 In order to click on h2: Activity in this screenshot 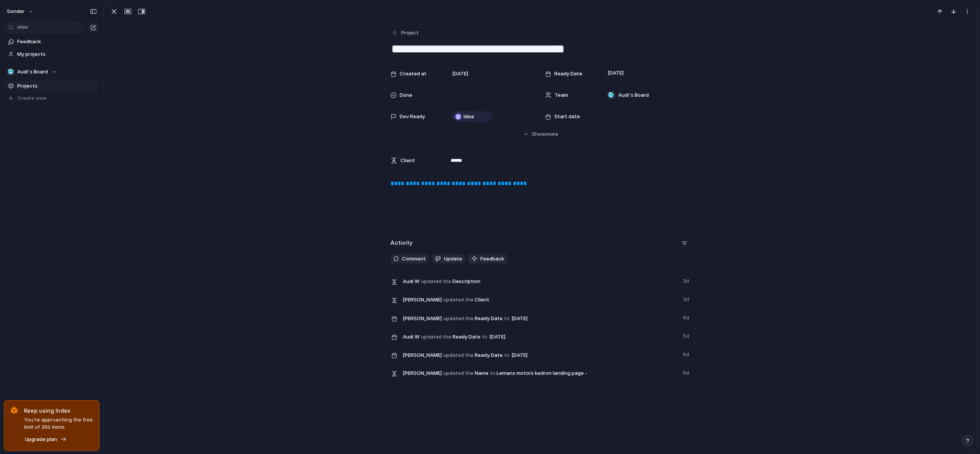, I will do `click(402, 243)`.